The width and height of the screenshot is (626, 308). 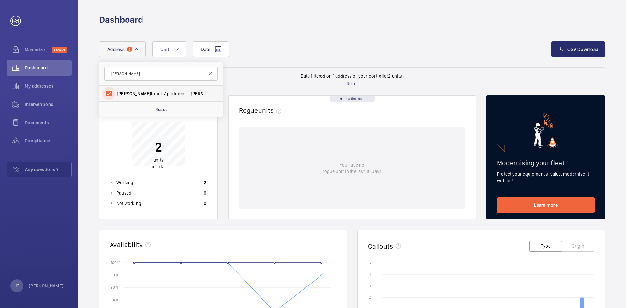 I want to click on div: Real time data, so click(x=352, y=99).